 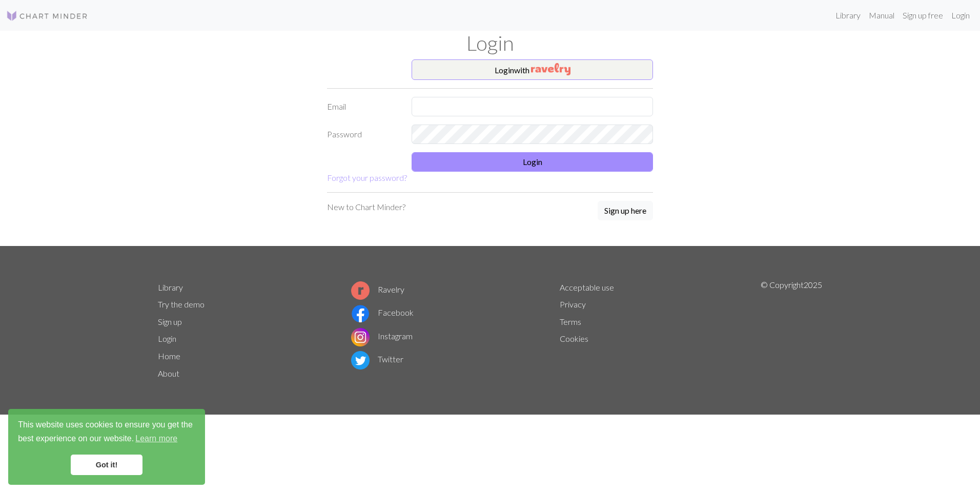 What do you see at coordinates (626, 211) in the screenshot?
I see `a: Sign up here` at bounding box center [626, 211].